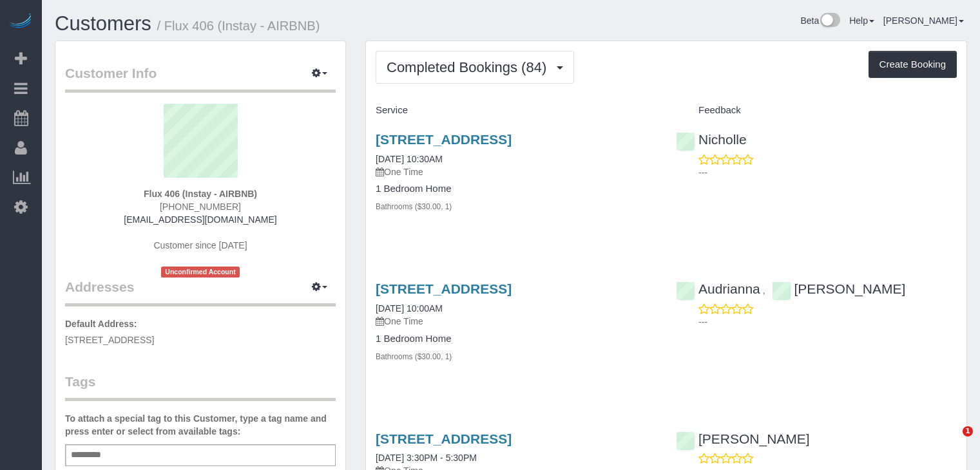 The image size is (980, 470). Describe the element at coordinates (968, 432) in the screenshot. I see `span: 1` at that location.